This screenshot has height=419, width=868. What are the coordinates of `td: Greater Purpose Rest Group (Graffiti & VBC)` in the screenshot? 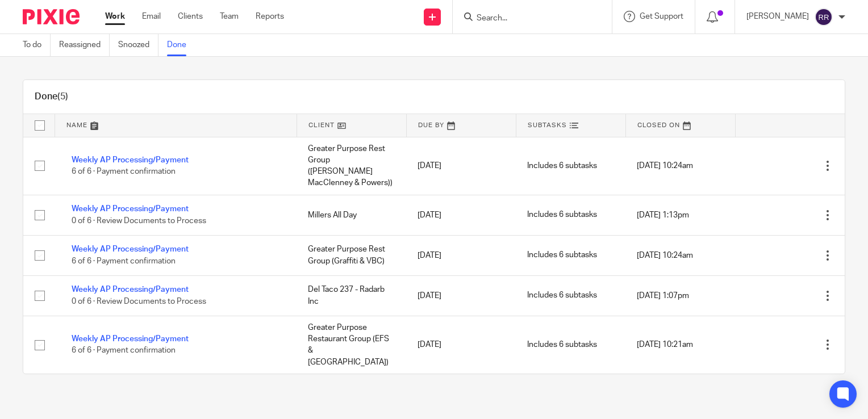 It's located at (351, 255).